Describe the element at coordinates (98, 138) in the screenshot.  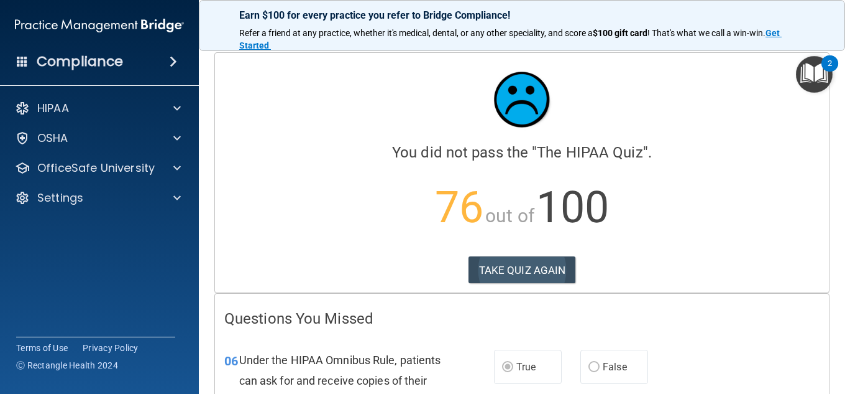
I see `a: OSHA` at that location.